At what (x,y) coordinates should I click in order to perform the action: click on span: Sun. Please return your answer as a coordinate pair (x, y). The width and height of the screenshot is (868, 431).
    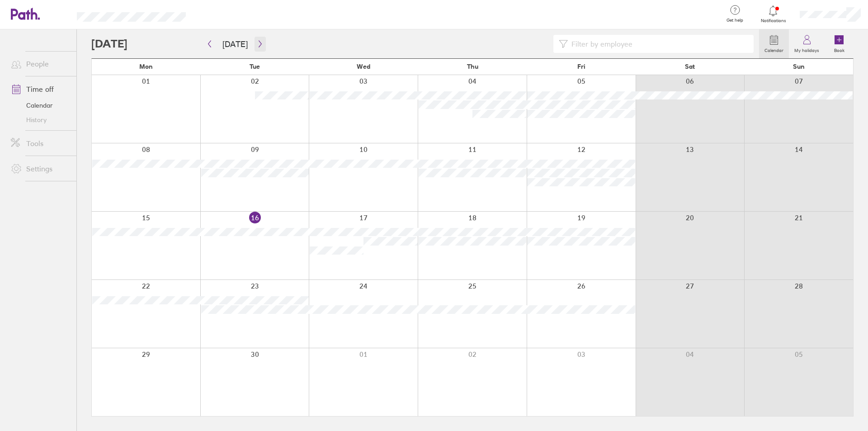
    Looking at the image, I should click on (799, 66).